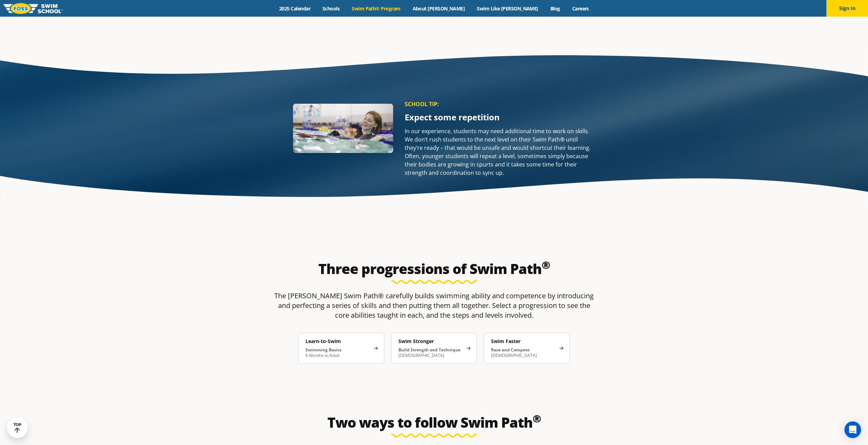 The width and height of the screenshot is (868, 445). Describe the element at coordinates (431, 341) in the screenshot. I see `h4: Swim Stronger` at that location.